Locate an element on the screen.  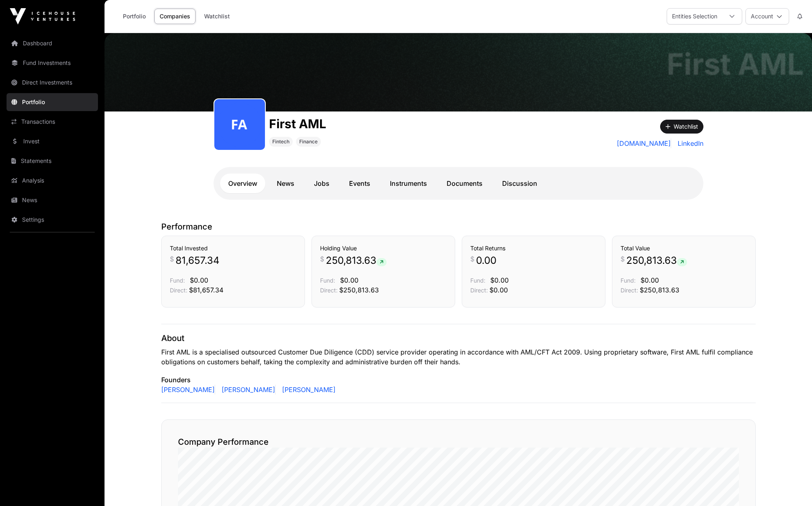
h3: Holding Value is located at coordinates (383, 248).